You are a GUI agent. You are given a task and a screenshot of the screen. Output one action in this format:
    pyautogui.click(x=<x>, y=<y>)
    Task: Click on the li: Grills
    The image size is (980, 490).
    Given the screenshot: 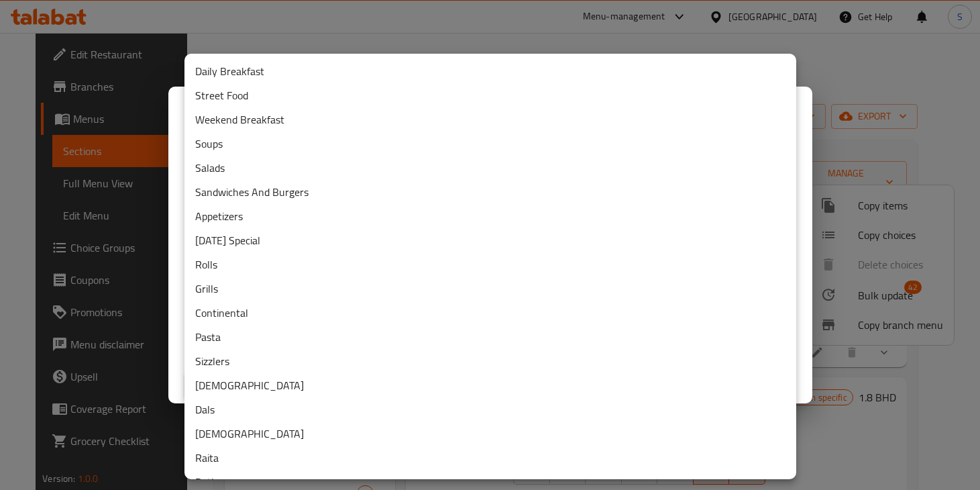 What is the action you would take?
    pyautogui.click(x=490, y=289)
    